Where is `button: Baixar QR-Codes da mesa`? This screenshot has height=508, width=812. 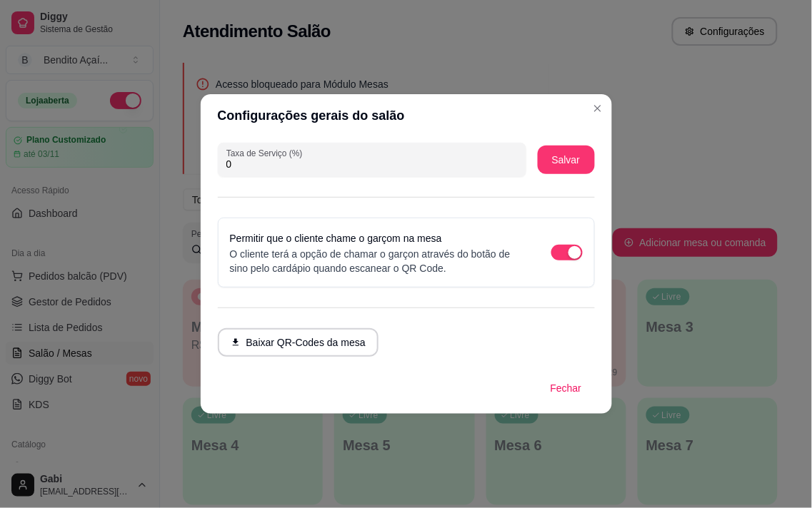
button: Baixar QR-Codes da mesa is located at coordinates (298, 342).